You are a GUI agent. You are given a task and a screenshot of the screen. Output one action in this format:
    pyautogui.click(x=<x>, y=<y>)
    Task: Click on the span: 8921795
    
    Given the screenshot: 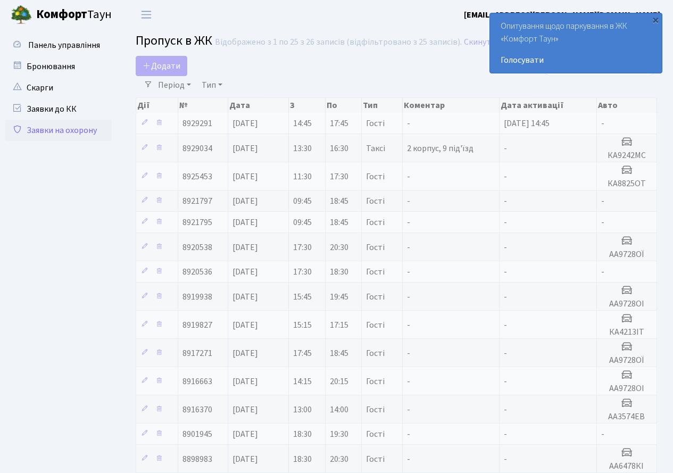 What is the action you would take?
    pyautogui.click(x=197, y=222)
    